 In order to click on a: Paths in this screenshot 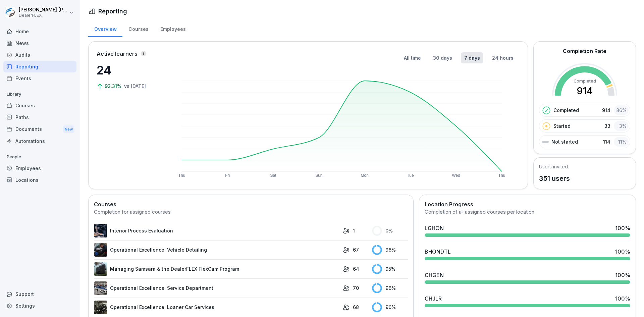, I will do `click(40, 117)`.